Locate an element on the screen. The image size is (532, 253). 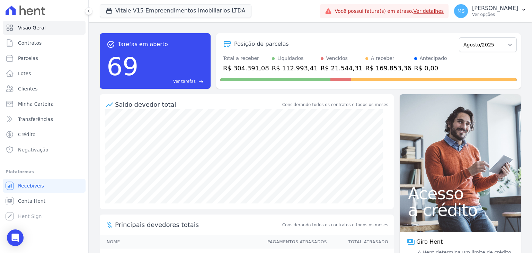
span: Transferências is located at coordinates (35, 119).